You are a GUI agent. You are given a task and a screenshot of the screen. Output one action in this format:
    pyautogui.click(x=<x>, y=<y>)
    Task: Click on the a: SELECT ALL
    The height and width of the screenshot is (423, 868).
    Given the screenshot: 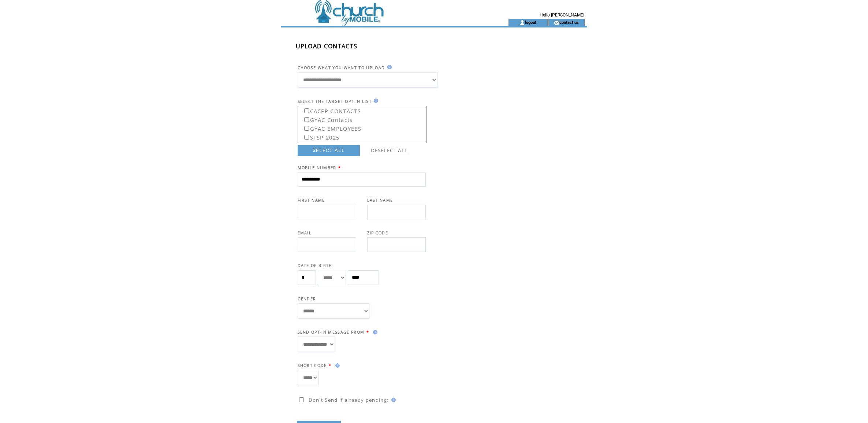 What is the action you would take?
    pyautogui.click(x=329, y=150)
    